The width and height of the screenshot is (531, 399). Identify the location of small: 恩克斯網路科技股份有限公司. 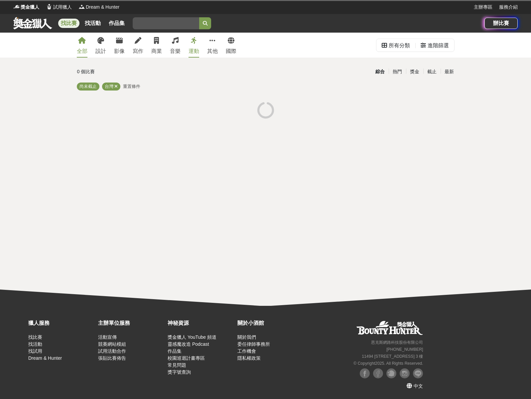
(397, 342).